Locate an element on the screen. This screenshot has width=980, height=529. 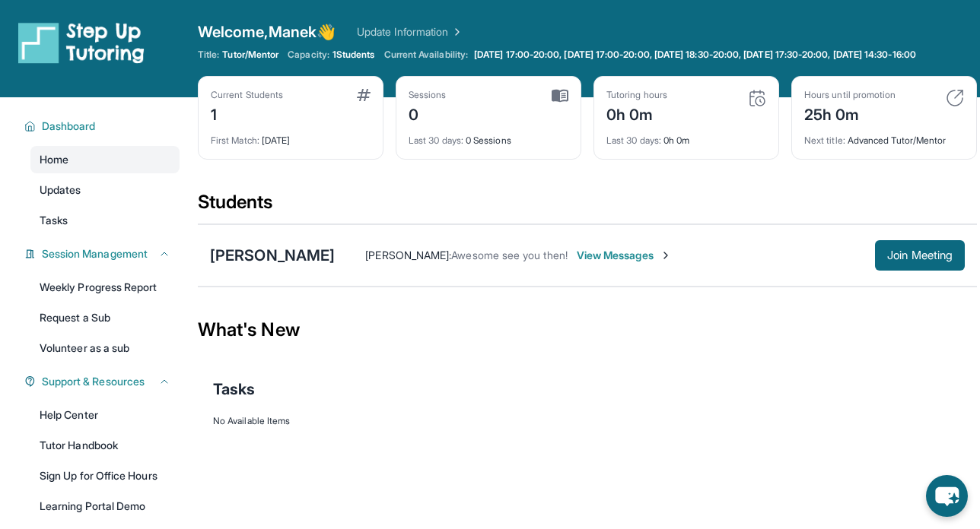
span: Updates is located at coordinates (60, 190).